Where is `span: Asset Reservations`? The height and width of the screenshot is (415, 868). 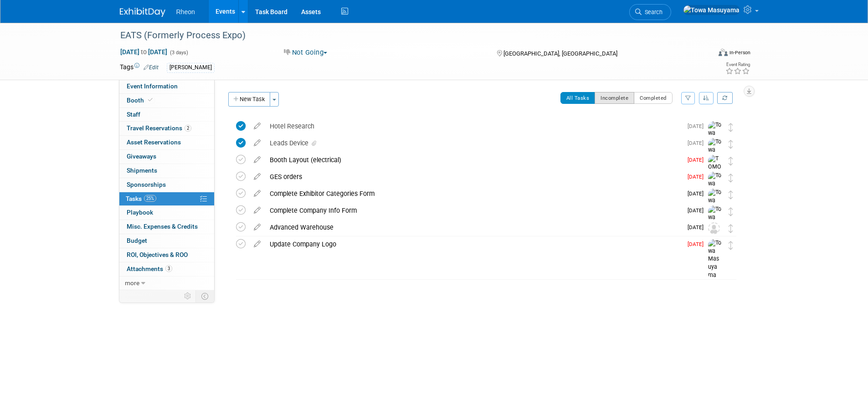 span: Asset Reservations is located at coordinates (154, 142).